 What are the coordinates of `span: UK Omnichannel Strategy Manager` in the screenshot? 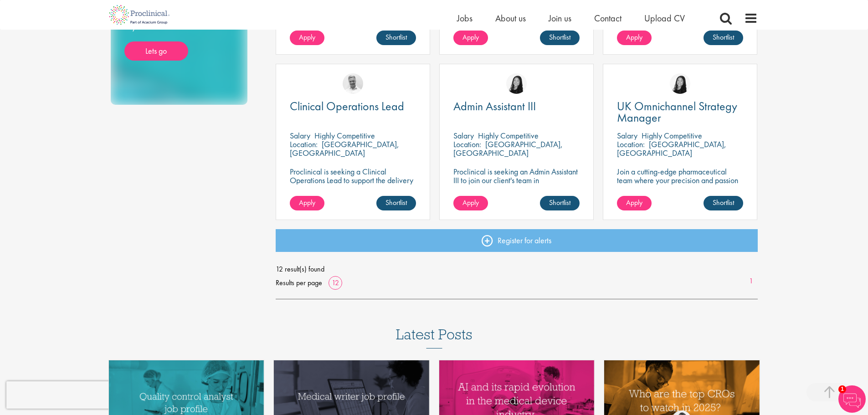 It's located at (678, 112).